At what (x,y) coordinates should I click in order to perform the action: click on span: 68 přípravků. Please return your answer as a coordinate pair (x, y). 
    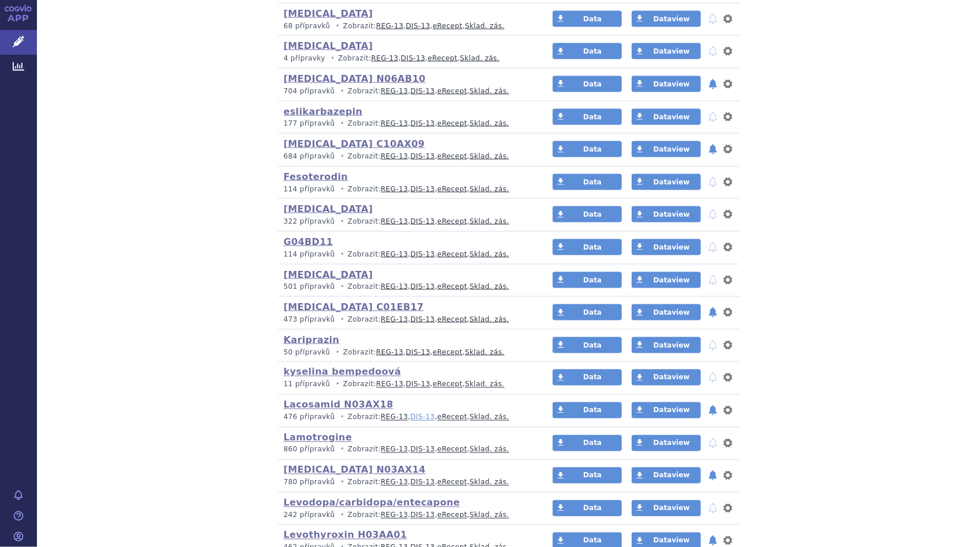
    Looking at the image, I should click on (307, 26).